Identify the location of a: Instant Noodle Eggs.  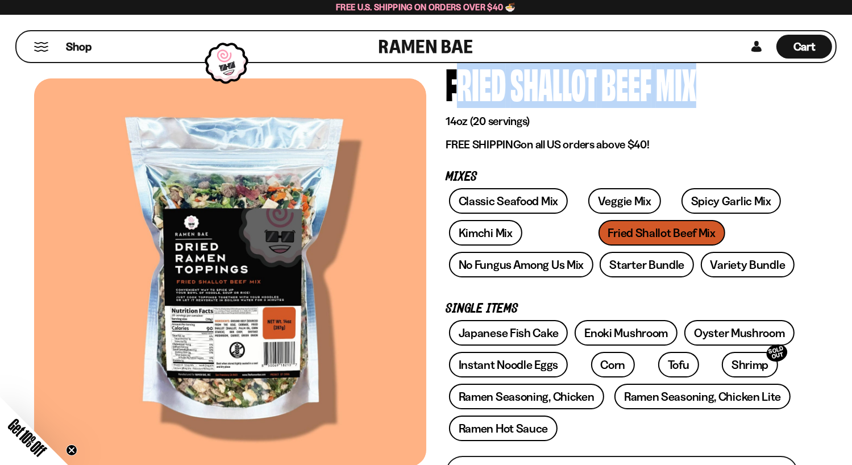
(508, 364).